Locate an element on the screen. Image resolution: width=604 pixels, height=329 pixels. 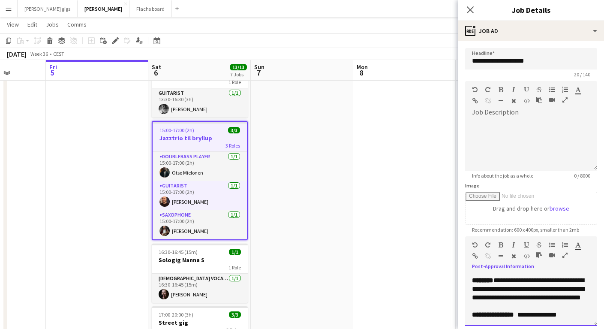
span: 7 is located at coordinates (259, 73).